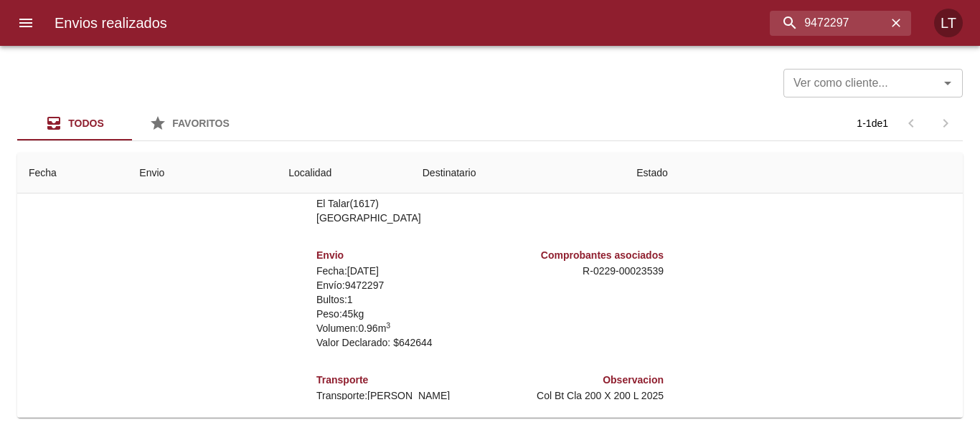 The width and height of the screenshot is (980, 435). I want to click on h6: Observacion, so click(579, 380).